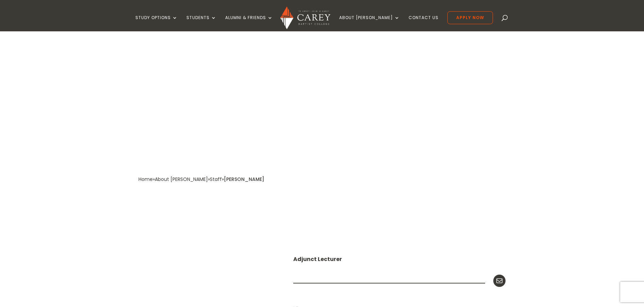  Describe the element at coordinates (424, 23) in the screenshot. I see `a: Contact Us` at that location.